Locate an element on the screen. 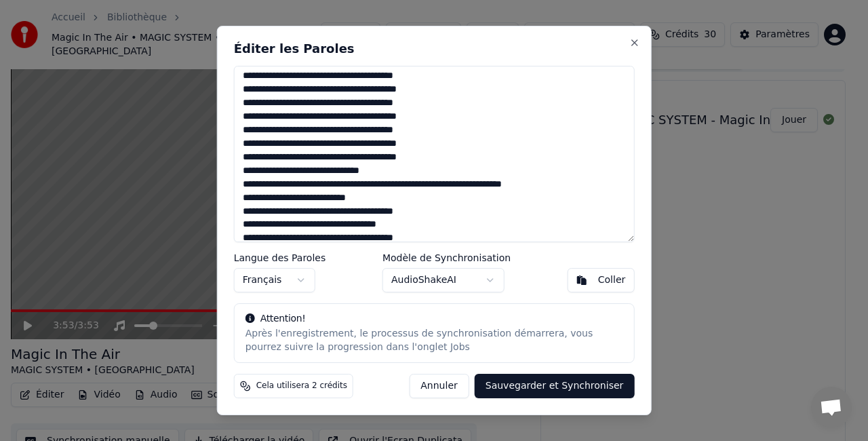 This screenshot has width=868, height=441. button: Coller is located at coordinates (601, 280).